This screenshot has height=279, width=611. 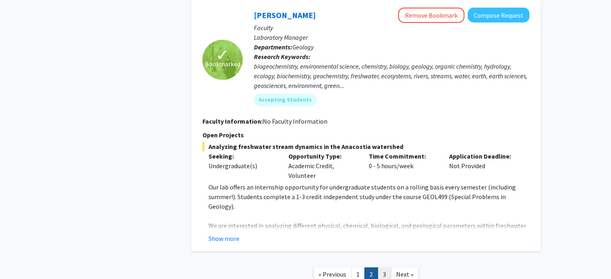 What do you see at coordinates (483, 166) in the screenshot?
I see `div: Not Provided` at bounding box center [483, 166].